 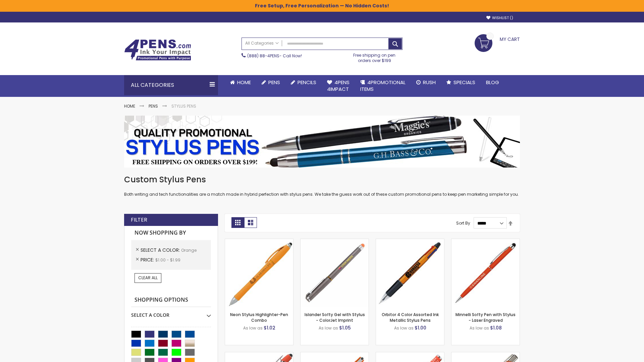 I want to click on span: $1.02, so click(x=270, y=328).